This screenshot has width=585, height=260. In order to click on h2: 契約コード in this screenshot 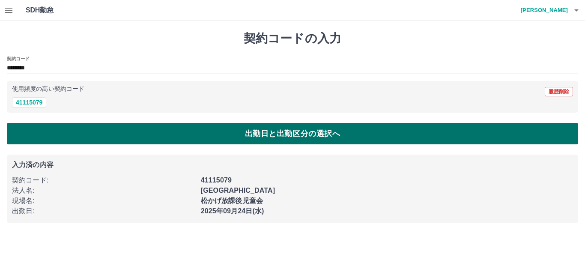, I will do `click(18, 59)`.